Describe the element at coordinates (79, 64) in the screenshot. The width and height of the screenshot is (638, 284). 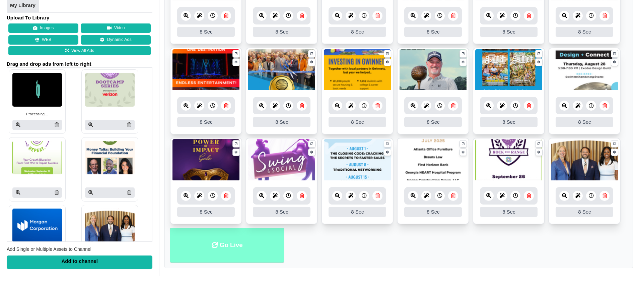
I see `span: Drag and drop ads from left to right` at that location.